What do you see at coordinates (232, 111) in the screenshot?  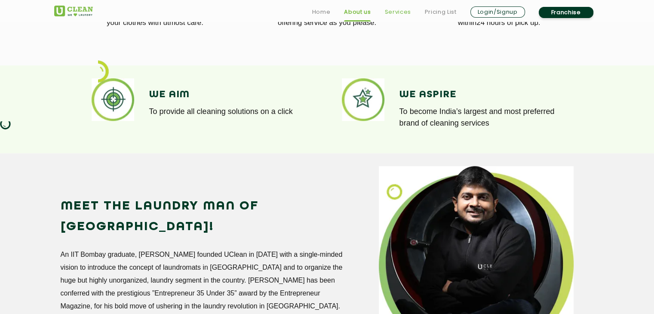 I see `p: To provide all cleaning solutions on a click` at bounding box center [232, 111].